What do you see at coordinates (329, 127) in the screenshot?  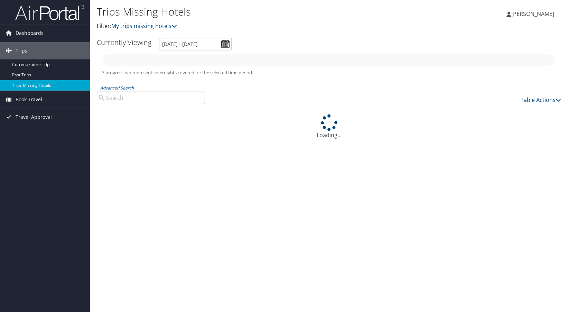 I see `div: Loading...` at bounding box center [329, 127].